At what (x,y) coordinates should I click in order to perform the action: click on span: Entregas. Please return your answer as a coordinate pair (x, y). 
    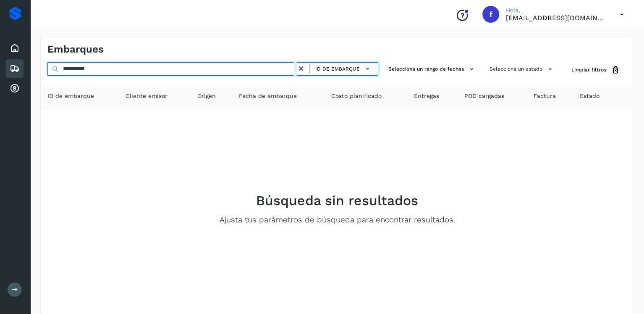
    Looking at the image, I should click on (427, 96).